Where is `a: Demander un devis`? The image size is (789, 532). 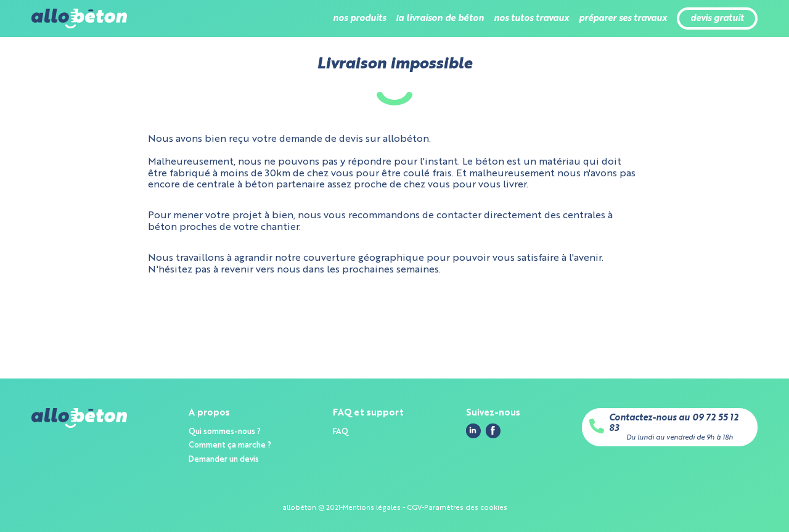 a: Demander un devis is located at coordinates (224, 459).